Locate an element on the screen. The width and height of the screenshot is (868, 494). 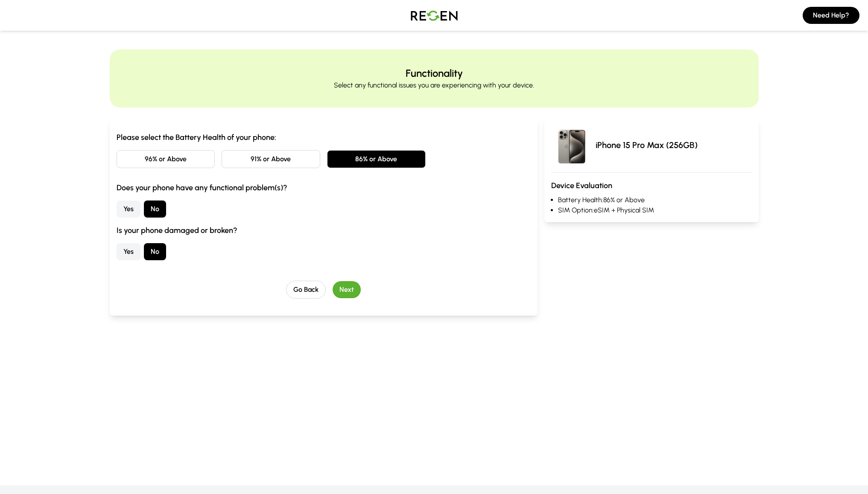
li: Battery Health: 86% or Above is located at coordinates (654, 200).